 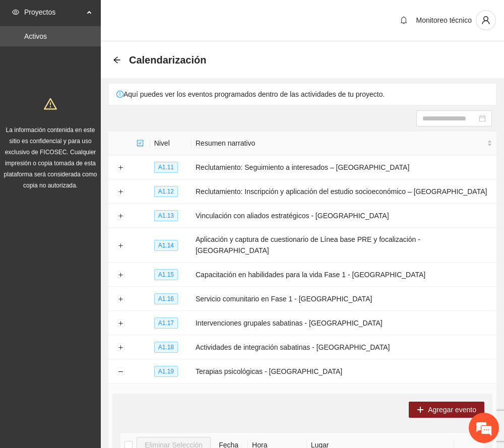 What do you see at coordinates (166, 347) in the screenshot?
I see `span: A1.18` at bounding box center [166, 347].